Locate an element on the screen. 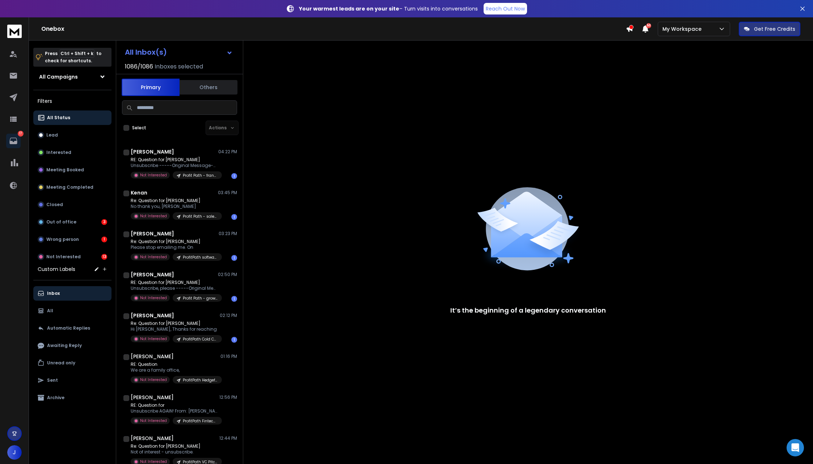 The height and width of the screenshot is (464, 813). p: 03:45 PM is located at coordinates (227, 193).